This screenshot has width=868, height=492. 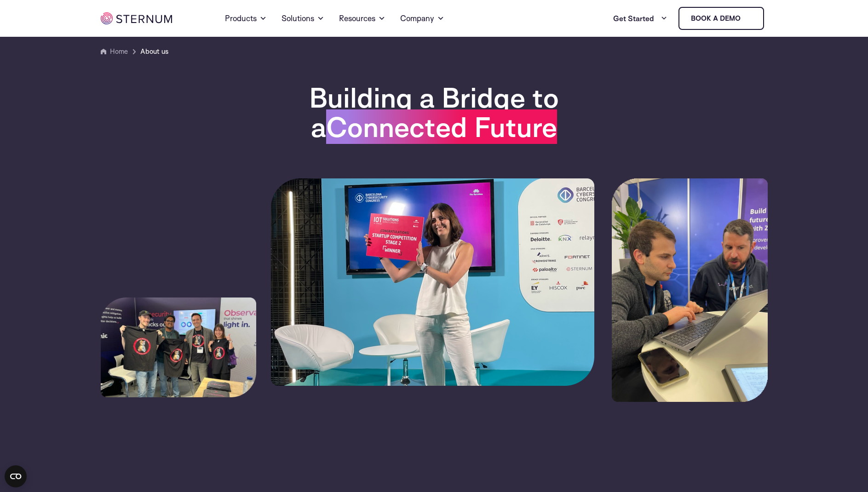 I want to click on a: Solutions, so click(x=303, y=18).